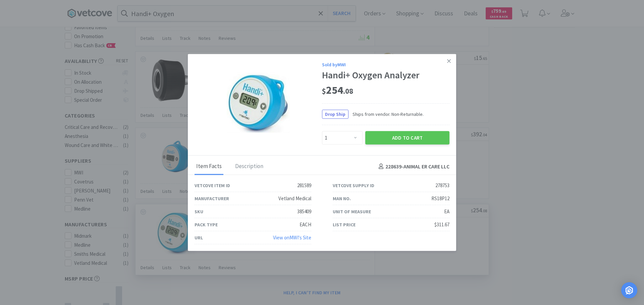  I want to click on div: Man No., so click(342, 199).